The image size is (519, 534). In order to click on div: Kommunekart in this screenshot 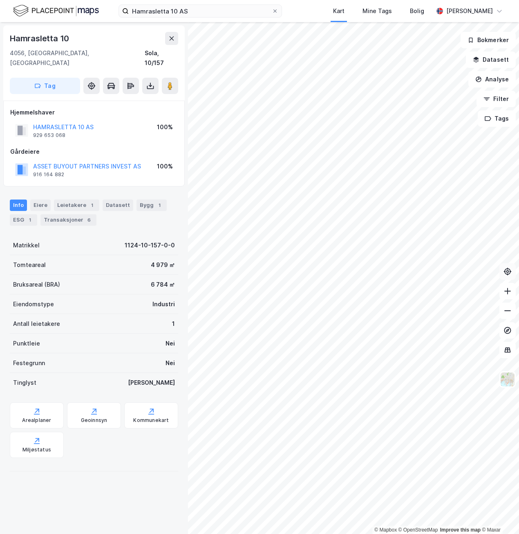, I will do `click(151, 420)`.